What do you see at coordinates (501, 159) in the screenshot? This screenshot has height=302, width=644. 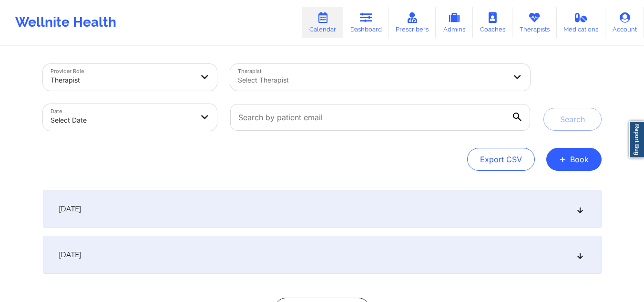 I see `button: Export CSV` at bounding box center [501, 159].